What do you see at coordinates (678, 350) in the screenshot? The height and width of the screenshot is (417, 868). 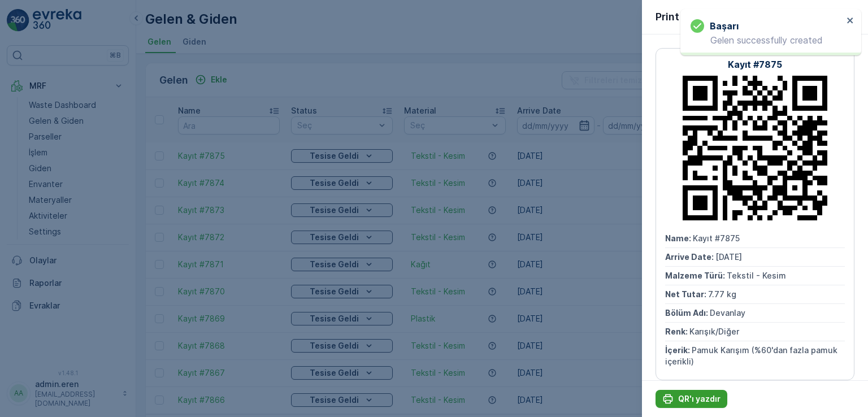 I see `span: İçerik :` at bounding box center [678, 350].